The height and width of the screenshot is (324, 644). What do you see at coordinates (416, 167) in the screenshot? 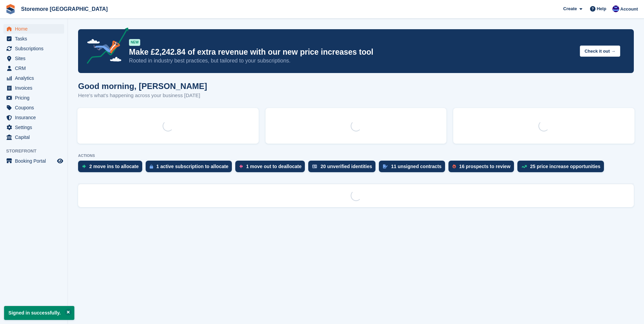
I see `div: 11 unsigned contracts` at bounding box center [416, 167].